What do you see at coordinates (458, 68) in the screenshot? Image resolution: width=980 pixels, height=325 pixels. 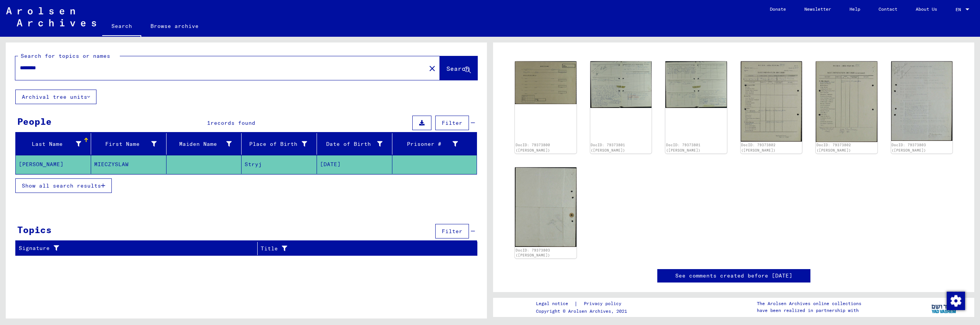 I see `button: Search` at bounding box center [458, 68].